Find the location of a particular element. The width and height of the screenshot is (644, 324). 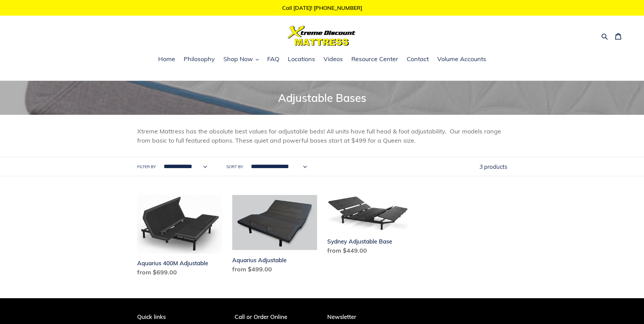

a: Aquarius Adjustable is located at coordinates (275, 235).